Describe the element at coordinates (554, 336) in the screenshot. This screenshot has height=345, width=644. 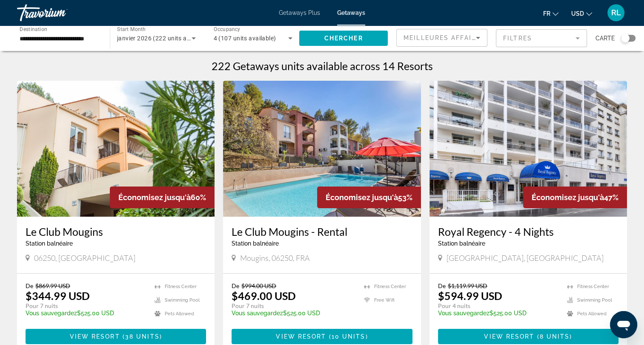
I see `span: 8 units` at that location.